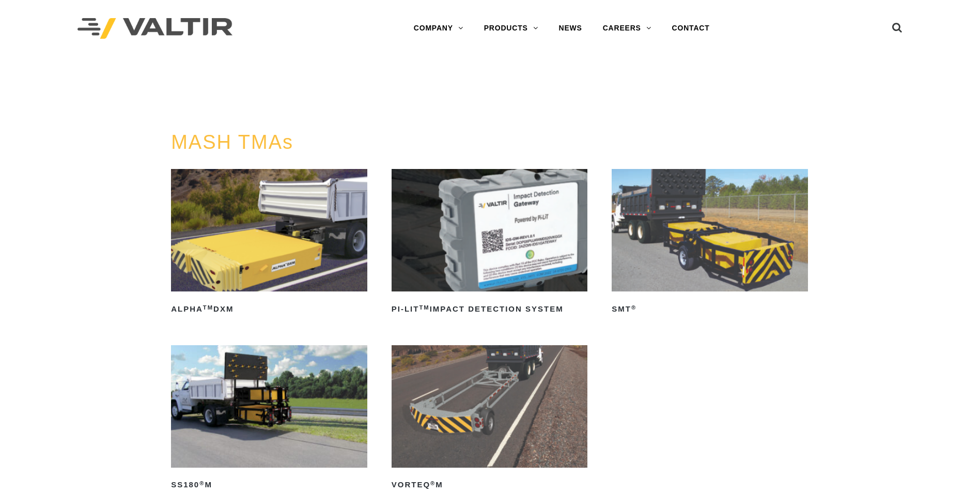 The width and height of the screenshot is (980, 493). Describe the element at coordinates (269, 243) in the screenshot. I see `a: ALPHATMDXM` at that location.